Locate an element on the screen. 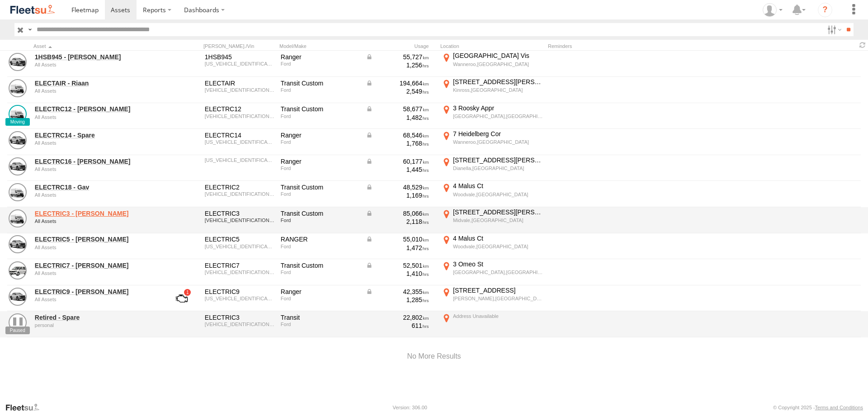  div: © Copyright 2025 - is located at coordinates (818, 407).